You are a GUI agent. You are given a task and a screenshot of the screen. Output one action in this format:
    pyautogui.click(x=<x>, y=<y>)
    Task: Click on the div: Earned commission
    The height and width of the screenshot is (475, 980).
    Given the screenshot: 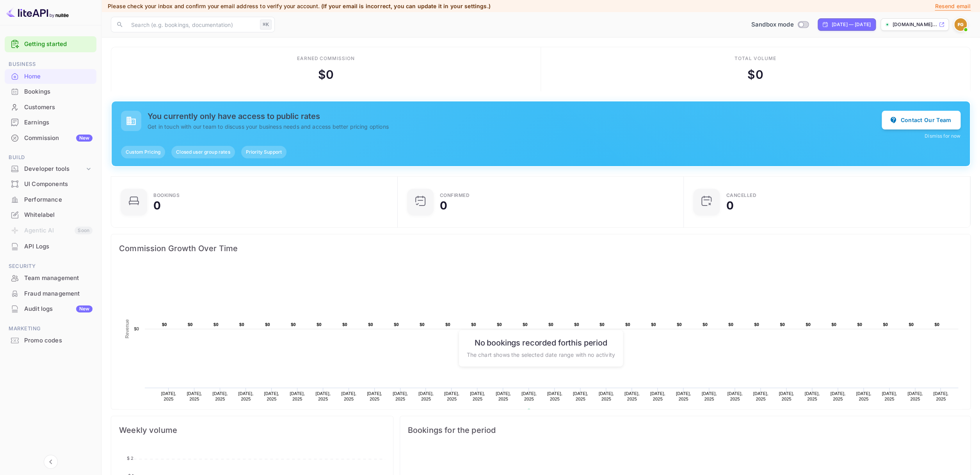 What is the action you would take?
    pyautogui.click(x=326, y=58)
    